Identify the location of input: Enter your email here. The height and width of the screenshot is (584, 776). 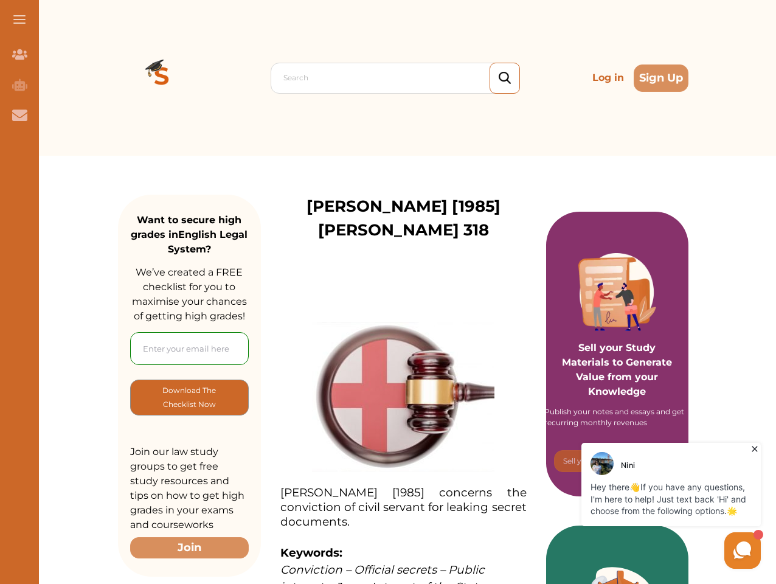
(189, 348).